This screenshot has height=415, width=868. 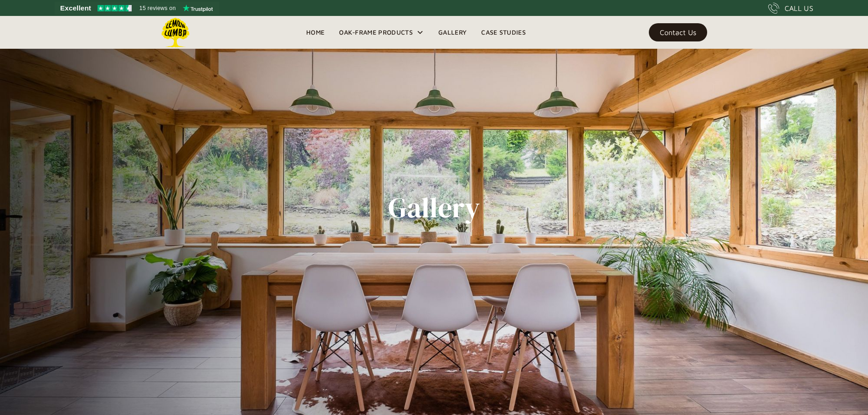 What do you see at coordinates (452, 33) in the screenshot?
I see `a: Gallery` at bounding box center [452, 33].